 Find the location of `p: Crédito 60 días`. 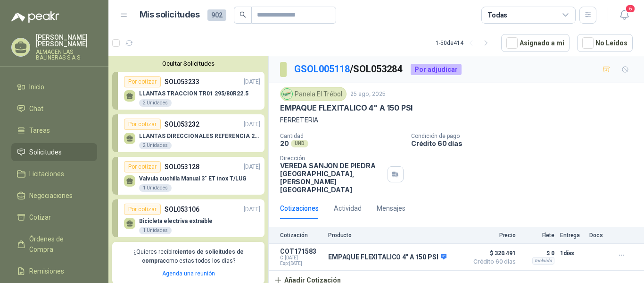

p: Crédito 60 días is located at coordinates (526, 143).